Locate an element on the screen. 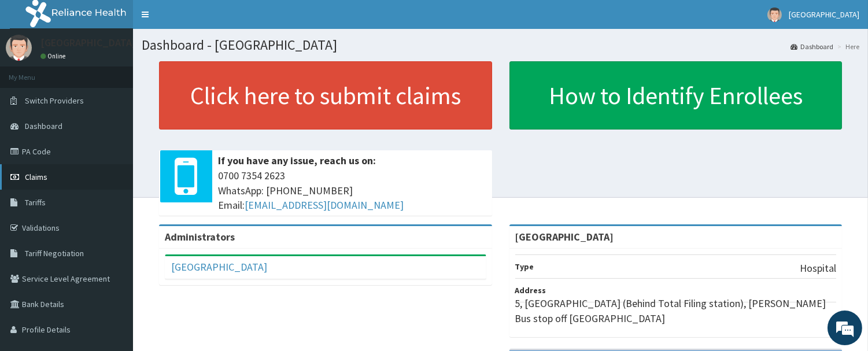  p: Hospital is located at coordinates (817, 268).